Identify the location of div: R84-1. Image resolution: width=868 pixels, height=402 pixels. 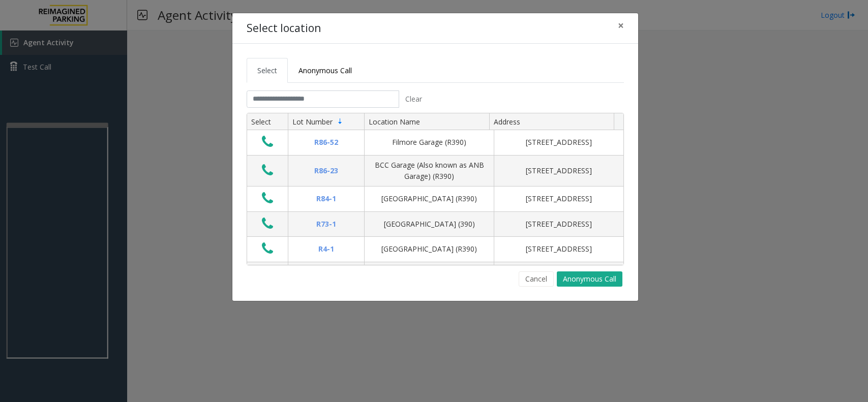
(326, 199).